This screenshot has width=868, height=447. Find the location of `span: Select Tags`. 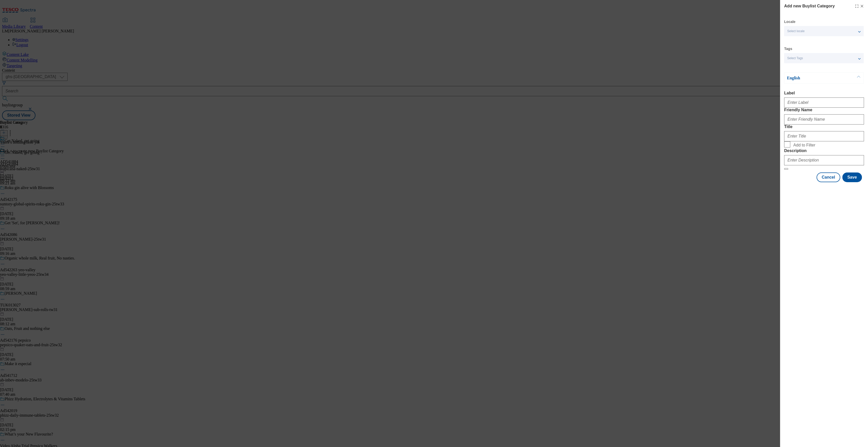

span: Select Tags is located at coordinates (795, 58).